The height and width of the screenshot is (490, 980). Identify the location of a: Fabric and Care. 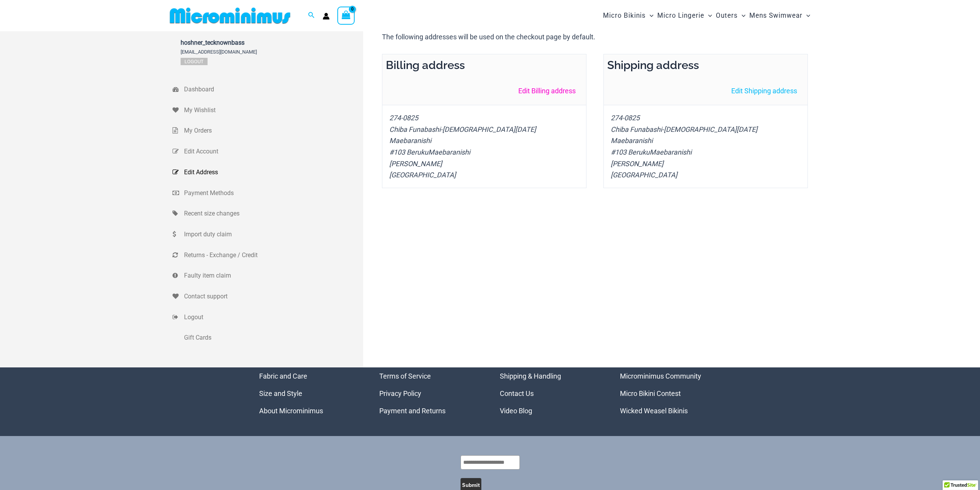
(283, 376).